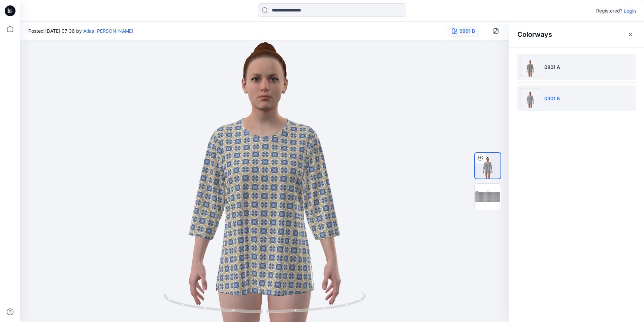 This screenshot has height=322, width=644. Describe the element at coordinates (488, 196) in the screenshot. I see `img: I 1459 IP GEO OPTION B` at that location.